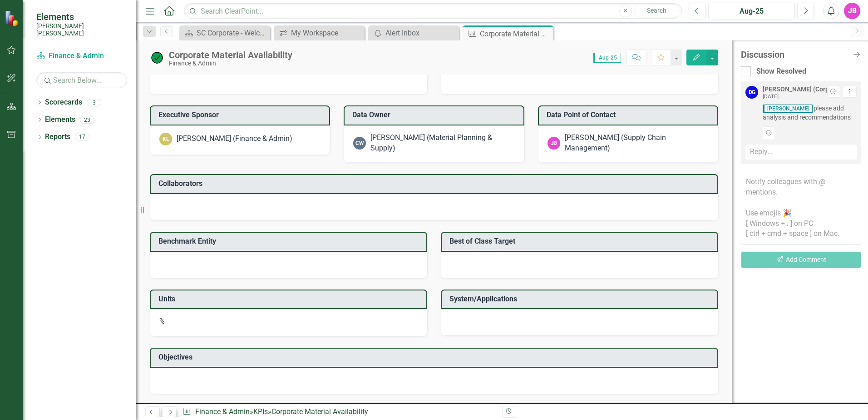 Image resolution: width=868 pixels, height=420 pixels. What do you see at coordinates (809, 112) in the screenshot?
I see `span: please add analysis and recommendations` at bounding box center [809, 112].